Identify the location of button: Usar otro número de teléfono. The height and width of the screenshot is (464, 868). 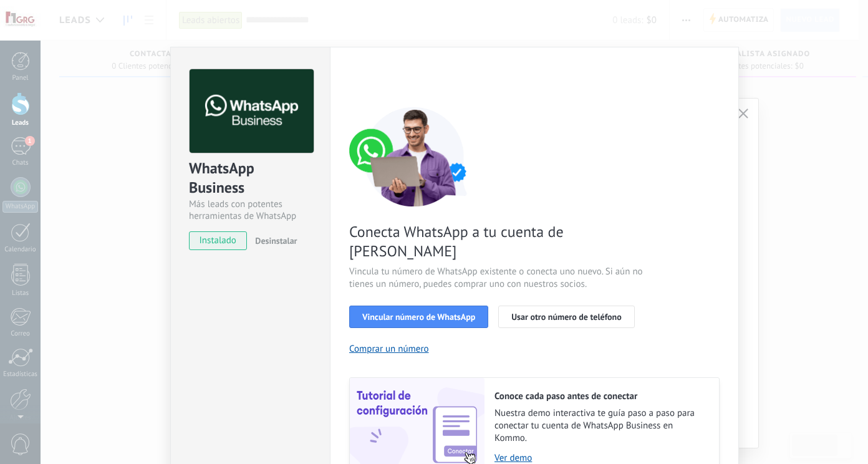
(566, 317).